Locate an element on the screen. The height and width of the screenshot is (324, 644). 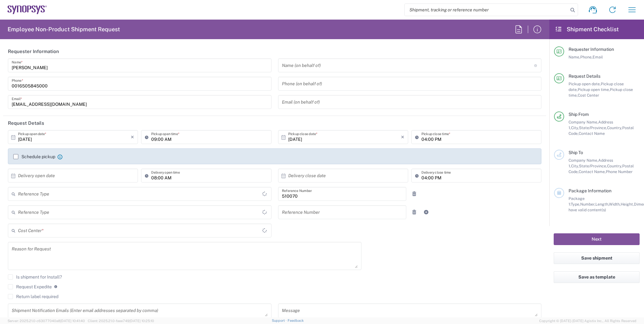
h2: Request Details is located at coordinates (26, 123).